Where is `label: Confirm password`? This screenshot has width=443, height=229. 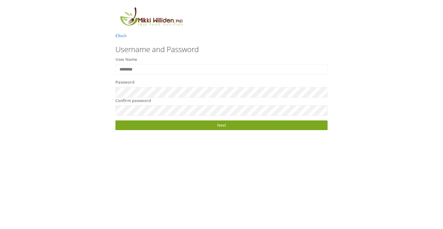
label: Confirm password is located at coordinates (133, 101).